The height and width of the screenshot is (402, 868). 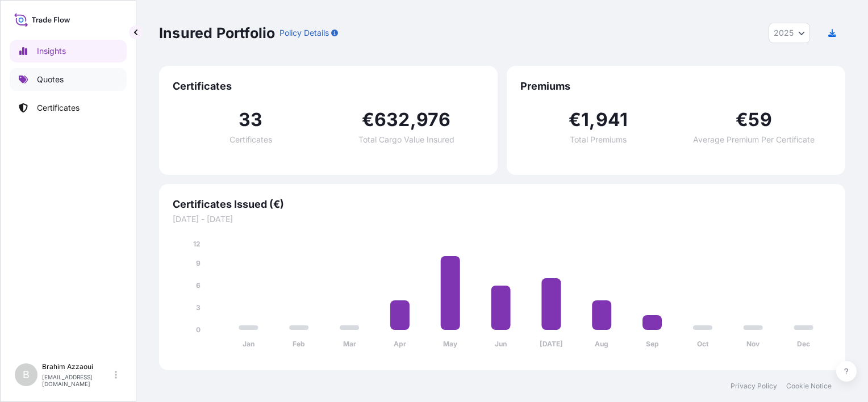 What do you see at coordinates (612, 120) in the screenshot?
I see `span: 941` at bounding box center [612, 120].